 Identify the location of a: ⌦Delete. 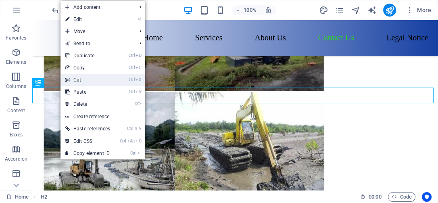
(88, 104).